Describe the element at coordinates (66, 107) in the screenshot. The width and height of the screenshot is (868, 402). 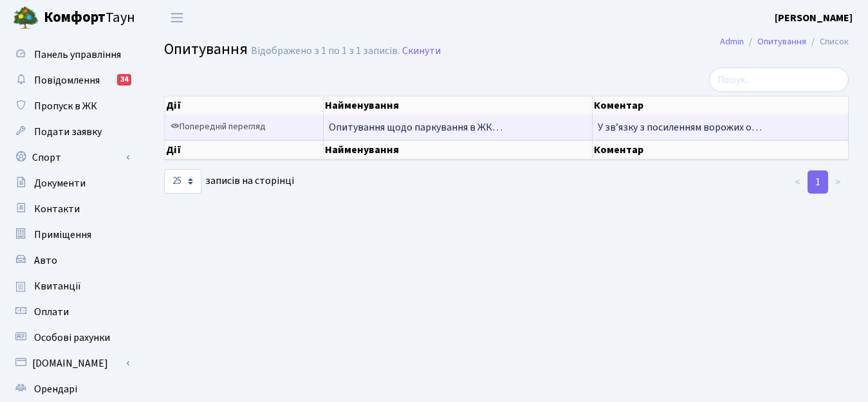
I see `span: Пропуск в ЖК` at that location.